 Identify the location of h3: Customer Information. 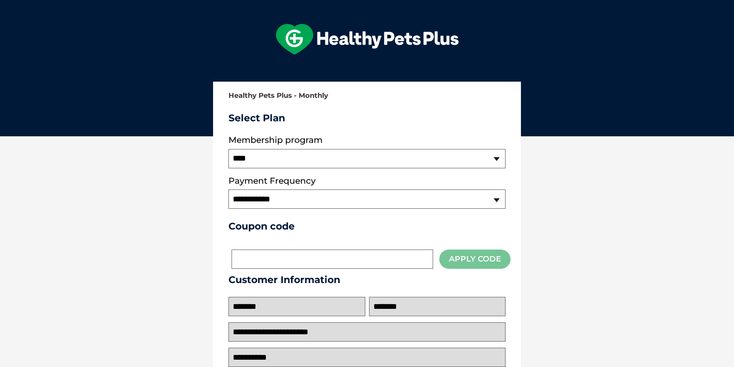
(367, 280).